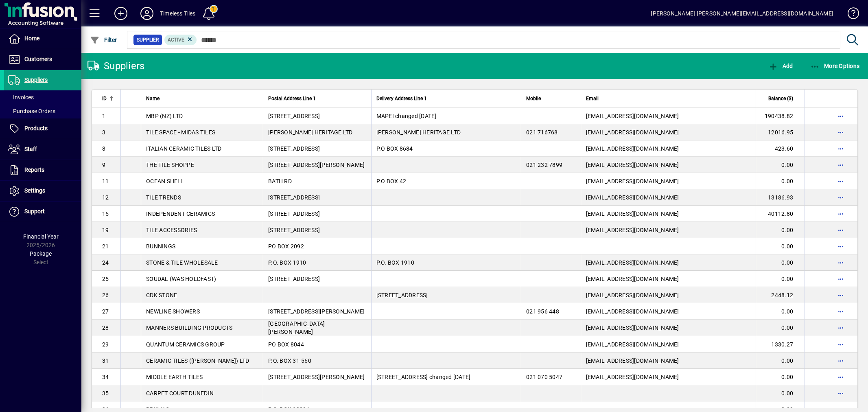  Describe the element at coordinates (780, 132) in the screenshot. I see `td: 12016.95` at that location.